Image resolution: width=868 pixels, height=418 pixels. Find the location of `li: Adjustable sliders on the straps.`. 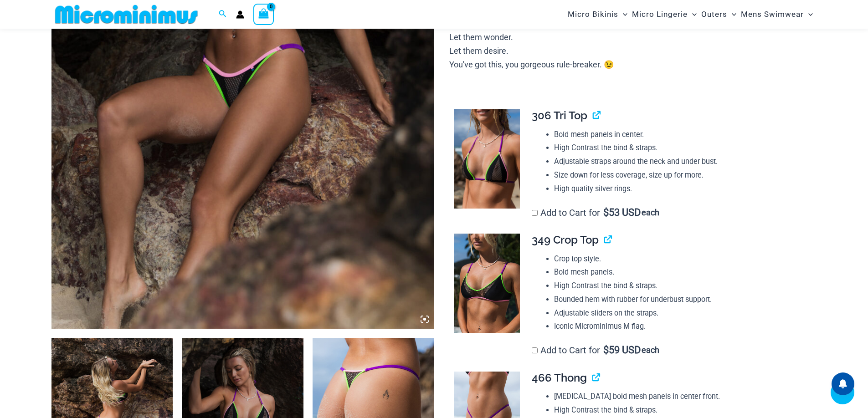

li: Adjustable sliders on the straps. is located at coordinates (682, 314).